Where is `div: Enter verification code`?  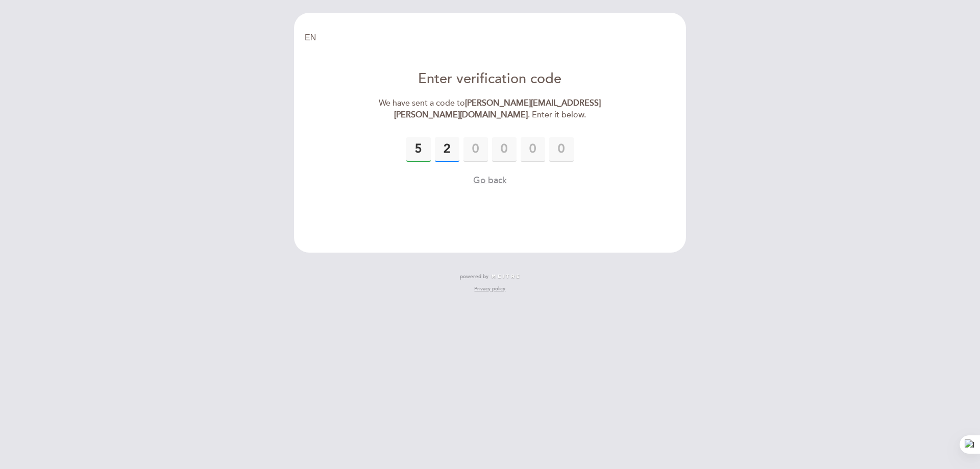
div: Enter verification code is located at coordinates (490, 79).